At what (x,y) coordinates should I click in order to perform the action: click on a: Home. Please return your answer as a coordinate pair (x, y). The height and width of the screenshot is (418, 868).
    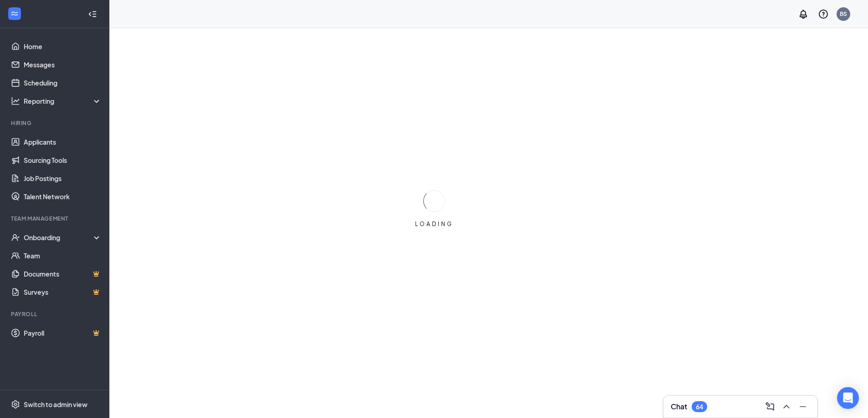
    Looking at the image, I should click on (63, 46).